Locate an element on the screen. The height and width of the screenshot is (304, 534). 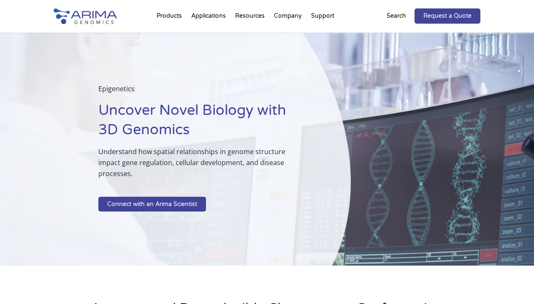
a: Request a Quote is located at coordinates (447, 16).